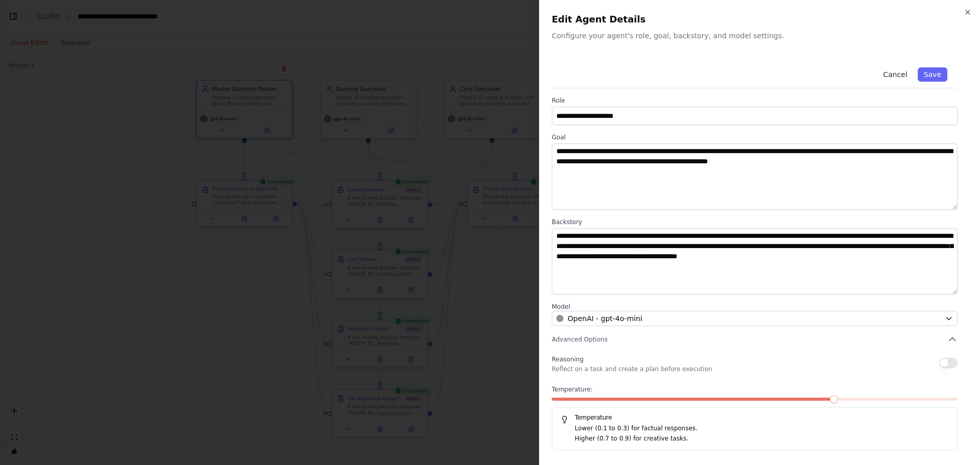 This screenshot has height=465, width=980. What do you see at coordinates (760, 36) in the screenshot?
I see `p: Configure your agent's role, goal, backstory, and model settings.` at bounding box center [760, 36].